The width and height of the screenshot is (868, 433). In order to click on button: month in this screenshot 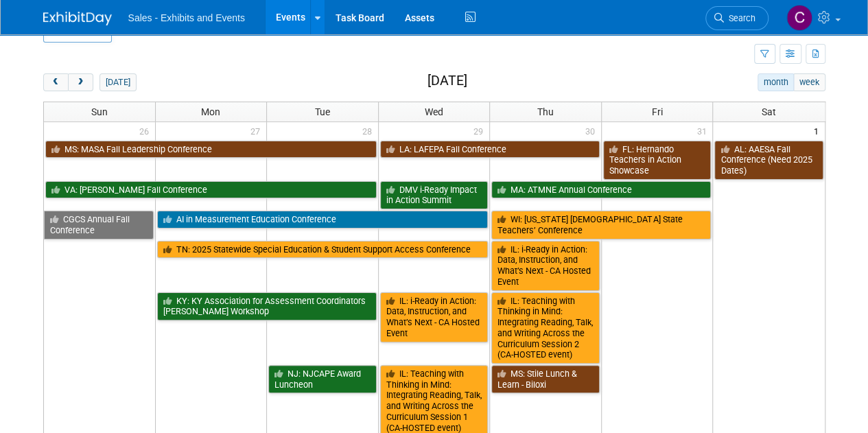, I will do `click(775, 82)`.